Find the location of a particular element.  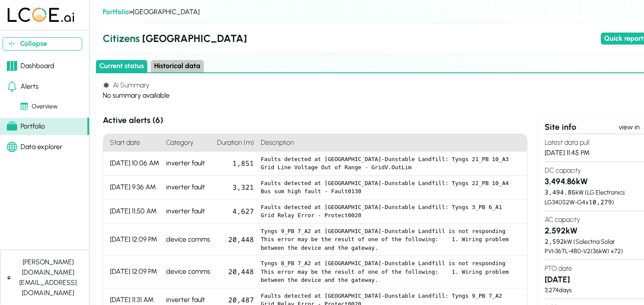

span: Citizens is located at coordinates (122, 38).